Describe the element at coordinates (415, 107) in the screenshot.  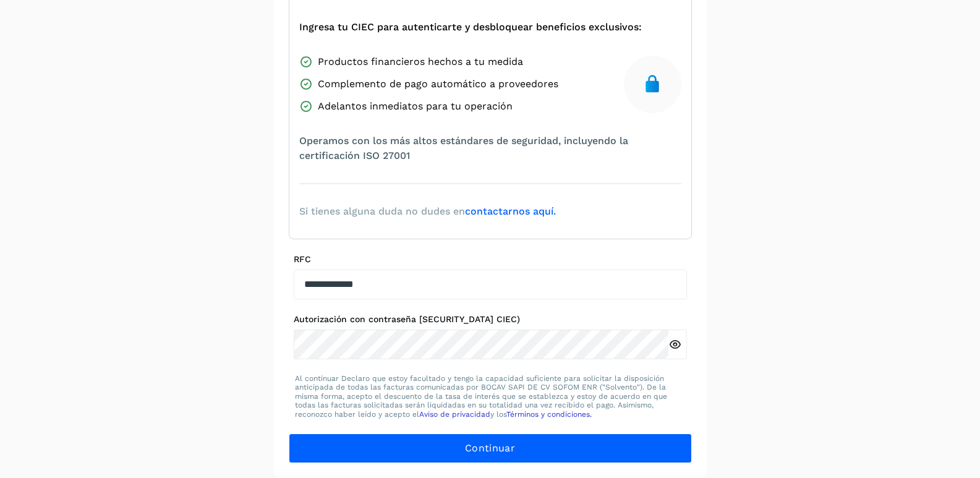
I see `span: Adelantos inmediatos para tu operación` at that location.